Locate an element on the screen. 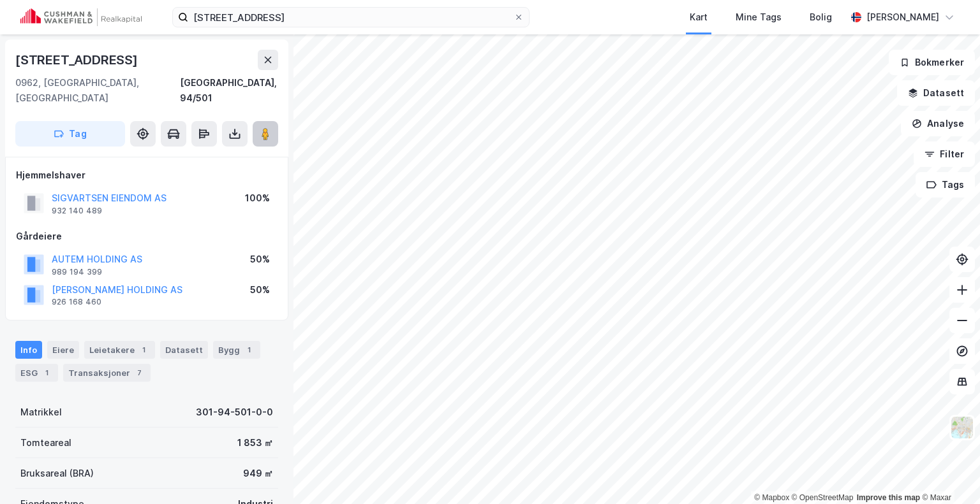  div: Datasett is located at coordinates (184, 350).